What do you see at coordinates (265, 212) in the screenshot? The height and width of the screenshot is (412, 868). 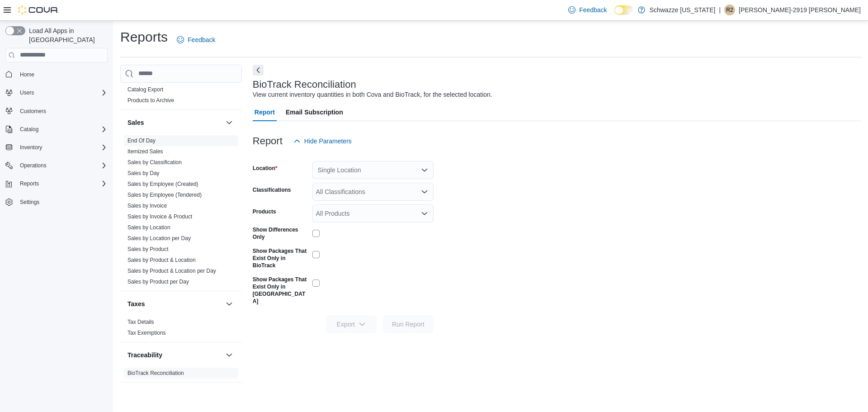 I see `label: Products` at bounding box center [265, 212].